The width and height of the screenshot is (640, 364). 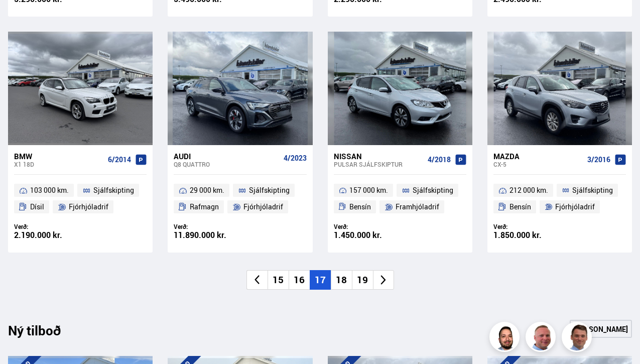 What do you see at coordinates (299, 279) in the screenshot?
I see `li: 16` at bounding box center [299, 279].